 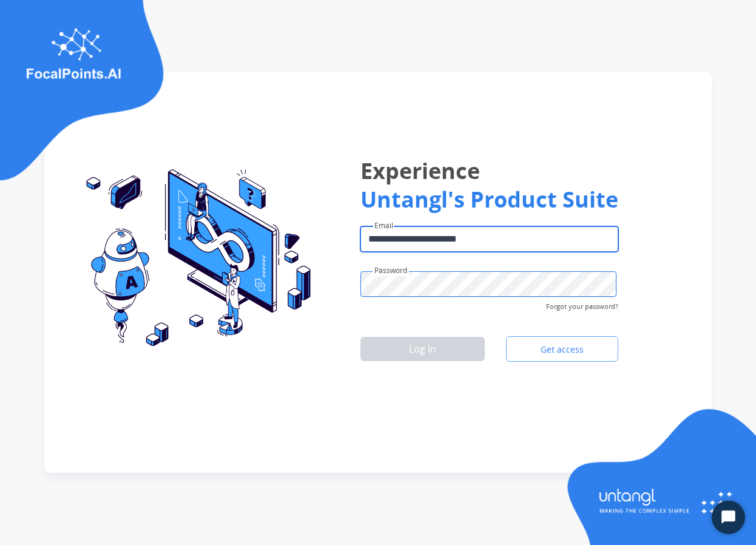 I want to click on span: Forgot your password?, so click(x=582, y=304).